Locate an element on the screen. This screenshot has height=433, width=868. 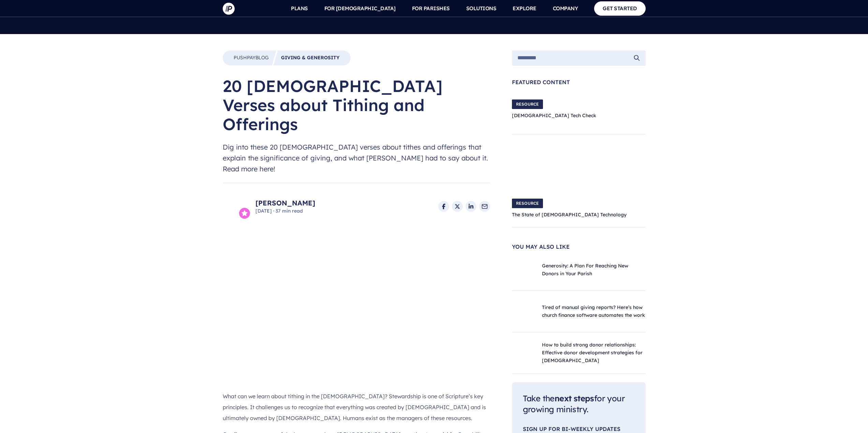
a: Church Tech Check Blog Hero Image is located at coordinates (629, 110).